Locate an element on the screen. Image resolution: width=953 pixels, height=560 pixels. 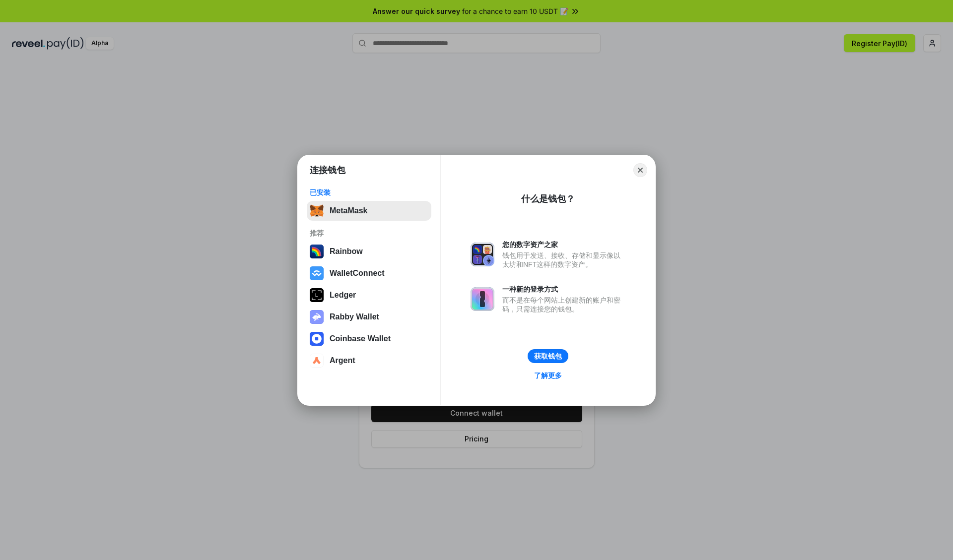
div: 您的数字资产之家 is located at coordinates (564, 245).